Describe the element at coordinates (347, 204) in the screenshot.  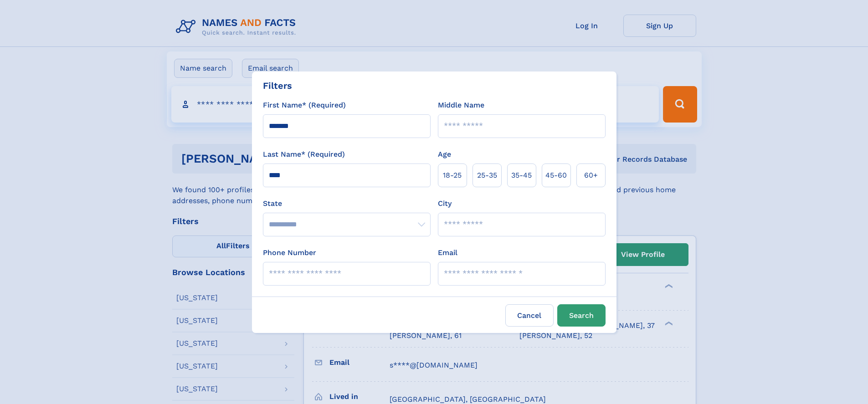
I see `label: State` at that location.